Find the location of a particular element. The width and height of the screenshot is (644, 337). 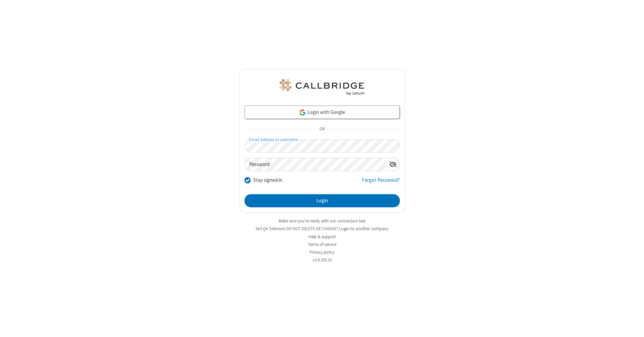

a: Privacy policy is located at coordinates (322, 251).